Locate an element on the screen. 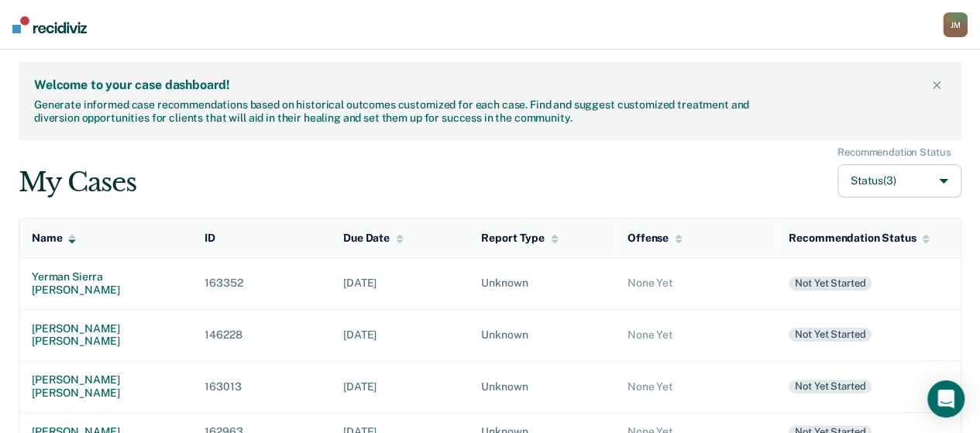 The width and height of the screenshot is (980, 433). td: 146228 is located at coordinates (261, 335).